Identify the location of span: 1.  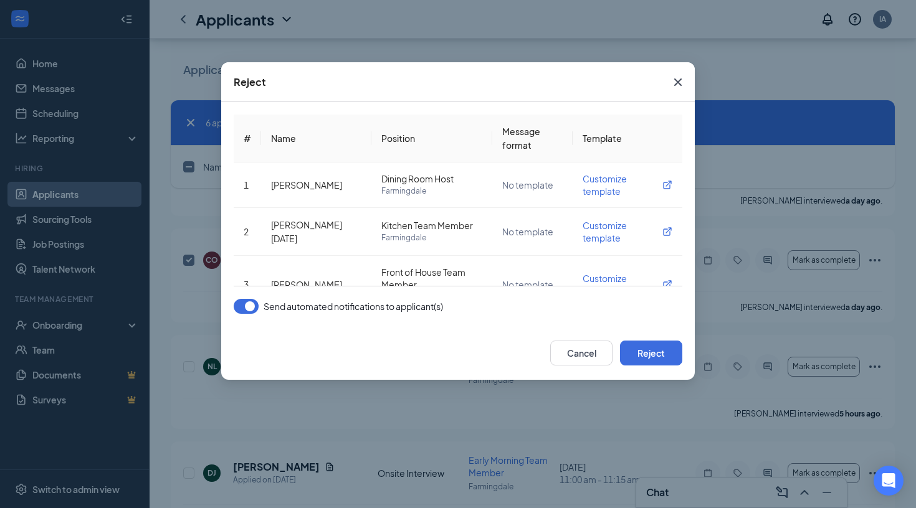
(246, 185).